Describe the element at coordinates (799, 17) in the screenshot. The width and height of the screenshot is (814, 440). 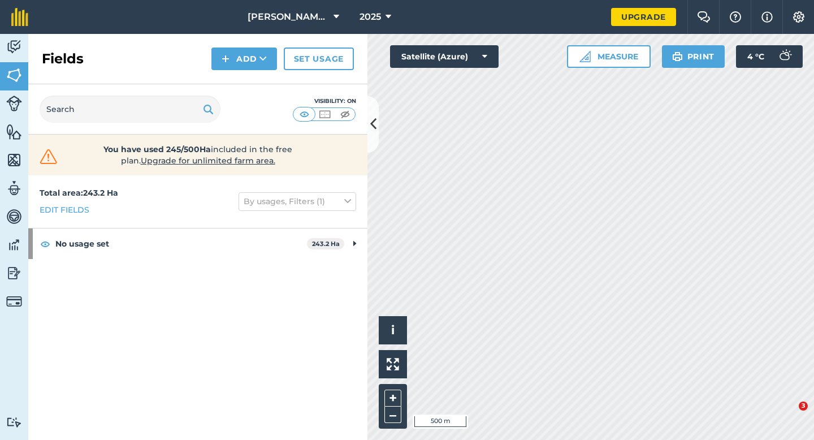
I see `img: A cog icon` at that location.